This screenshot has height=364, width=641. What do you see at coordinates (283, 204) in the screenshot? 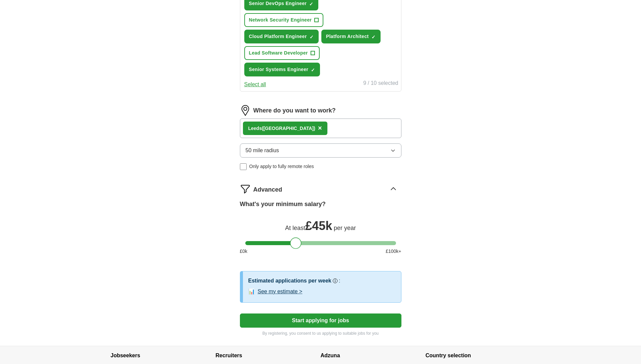
I see `label: What's your minimum salary?` at bounding box center [283, 204].